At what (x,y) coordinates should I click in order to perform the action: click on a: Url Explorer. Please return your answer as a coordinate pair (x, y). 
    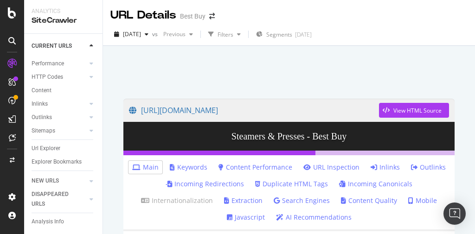
    Looking at the image, I should click on (64, 148).